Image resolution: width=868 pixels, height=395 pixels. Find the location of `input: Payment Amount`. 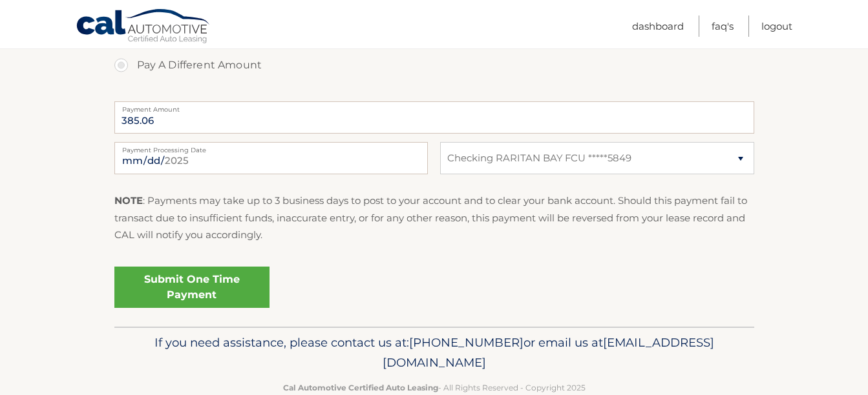

input: Payment Amount is located at coordinates (434, 117).